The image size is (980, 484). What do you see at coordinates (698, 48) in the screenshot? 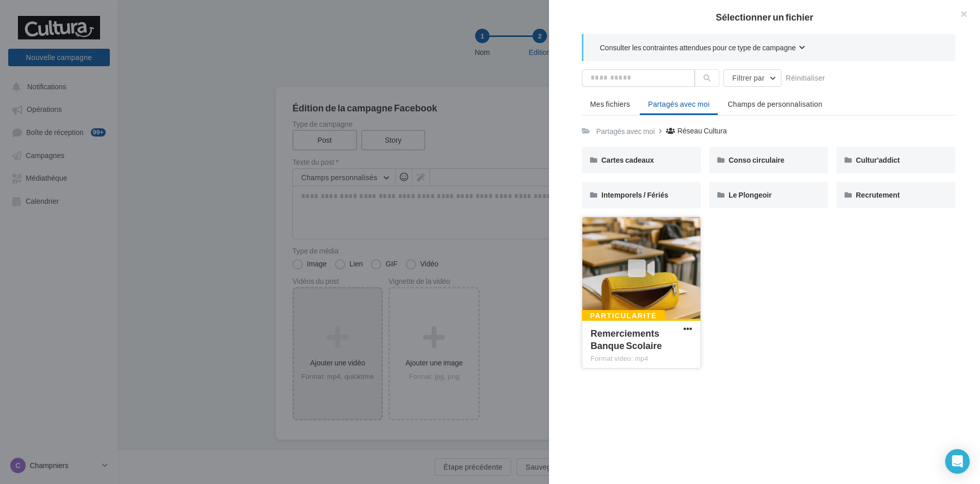
I see `span: Consulter les contraintes attendues pour ce type de campagne` at bounding box center [698, 48].